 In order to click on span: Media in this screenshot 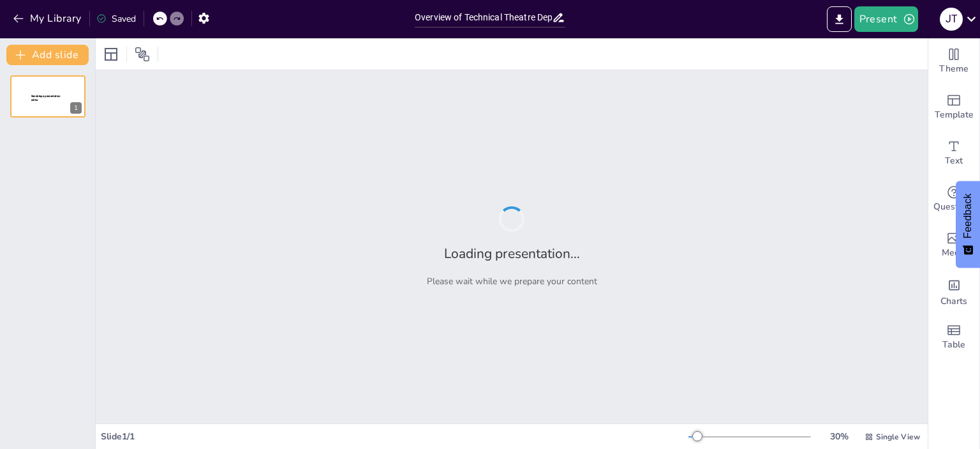, I will do `click(954, 253)`.